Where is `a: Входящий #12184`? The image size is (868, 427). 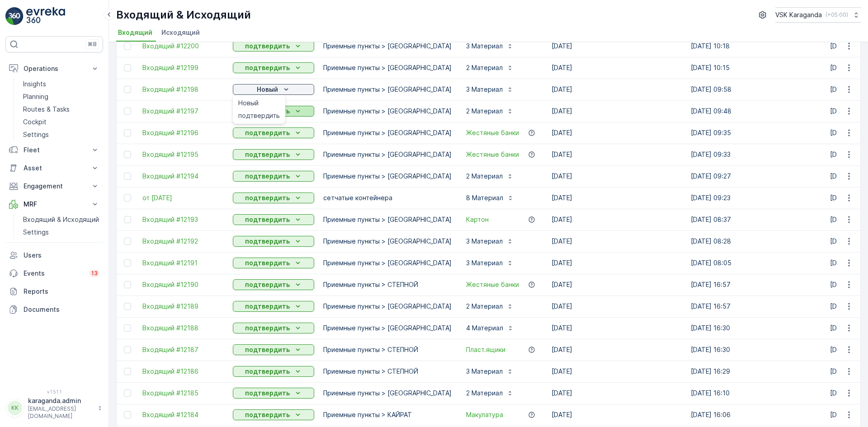 a: Входящий #12184 is located at coordinates (183, 414).